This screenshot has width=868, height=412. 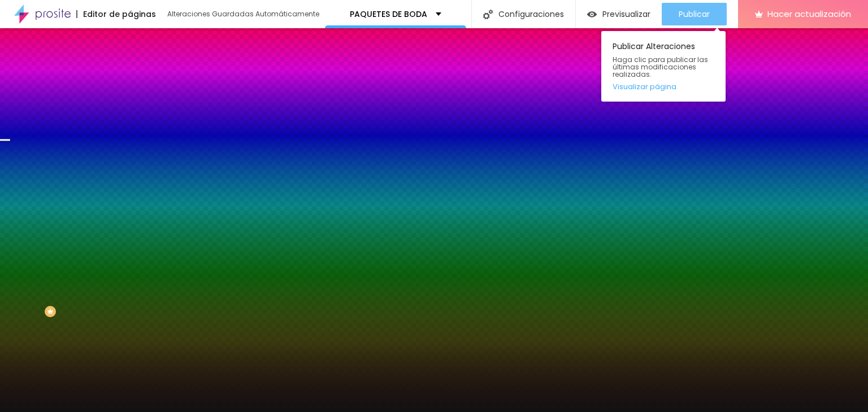 What do you see at coordinates (694, 14) in the screenshot?
I see `font: Publicar` at bounding box center [694, 14].